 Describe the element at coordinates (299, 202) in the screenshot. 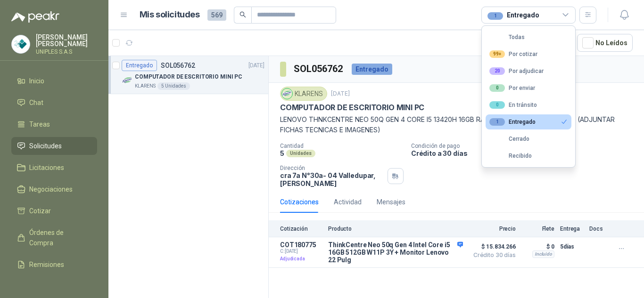

I see `div: Cotizaciones` at that location.